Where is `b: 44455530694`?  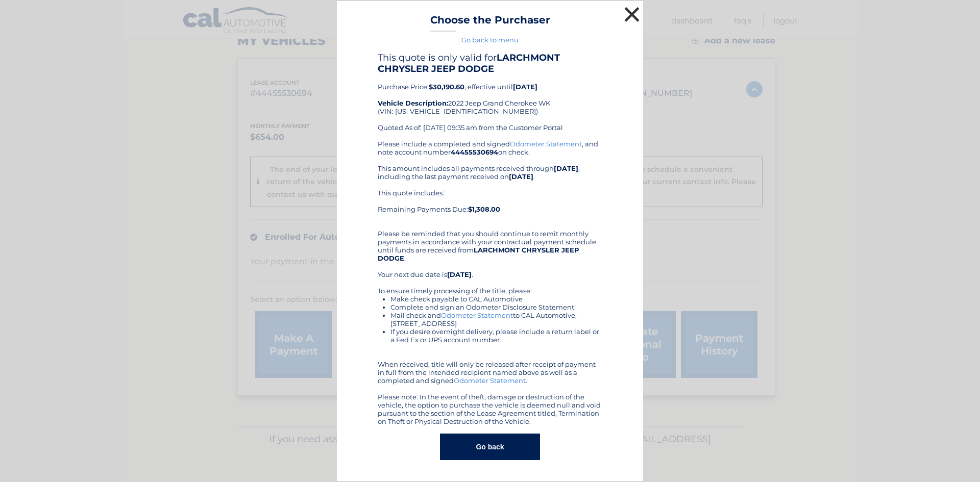
b: 44455530694 is located at coordinates (474, 152).